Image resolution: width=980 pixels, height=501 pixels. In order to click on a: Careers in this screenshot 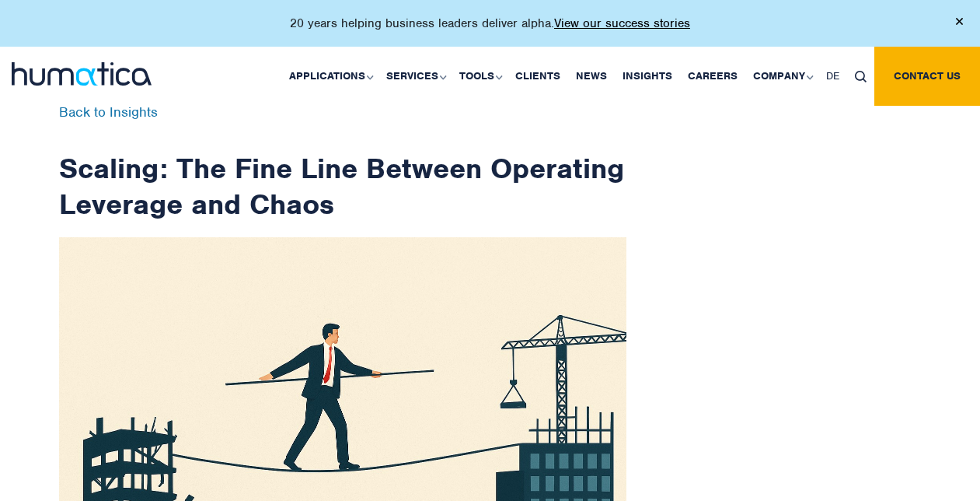, I will do `click(712, 76)`.